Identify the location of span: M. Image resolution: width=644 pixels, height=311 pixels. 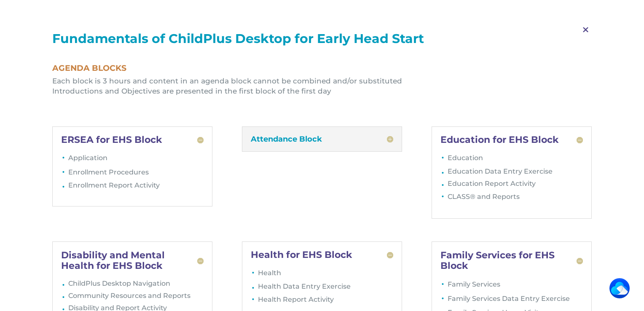
(585, 30).